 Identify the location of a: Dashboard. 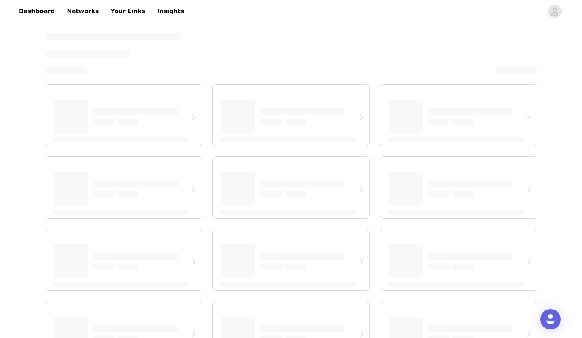
(37, 11).